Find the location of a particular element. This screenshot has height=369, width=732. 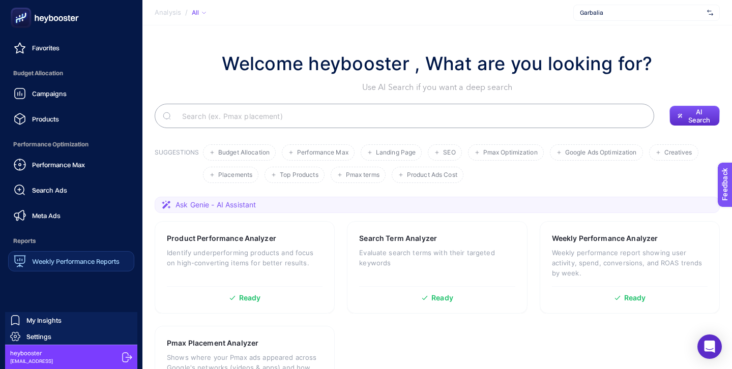

div: All is located at coordinates (199, 13).